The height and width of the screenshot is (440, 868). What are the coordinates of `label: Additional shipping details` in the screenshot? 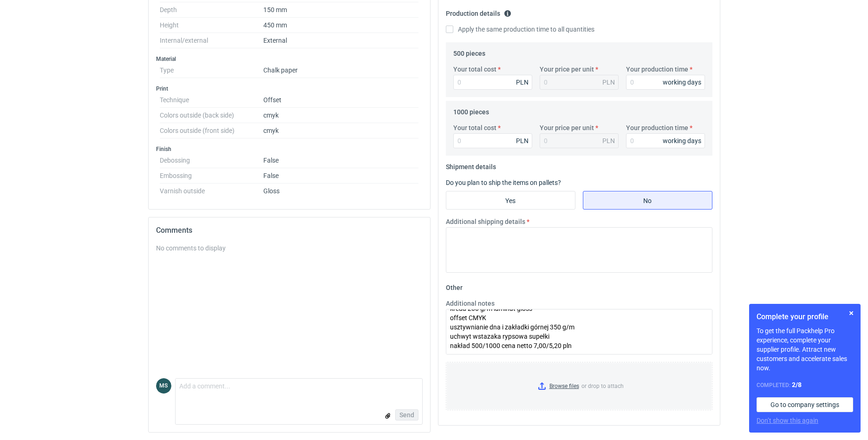 It's located at (485, 221).